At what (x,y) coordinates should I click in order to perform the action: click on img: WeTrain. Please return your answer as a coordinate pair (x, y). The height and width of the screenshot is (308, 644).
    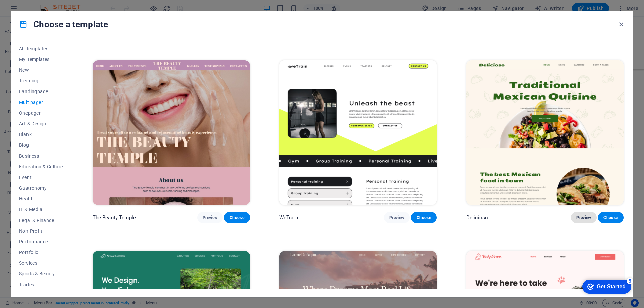
    Looking at the image, I should click on (358, 133).